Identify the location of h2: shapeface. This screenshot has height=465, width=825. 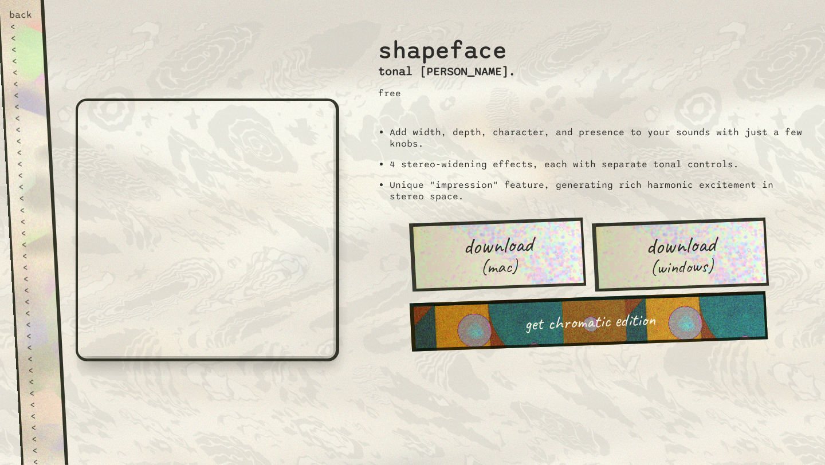
(447, 44).